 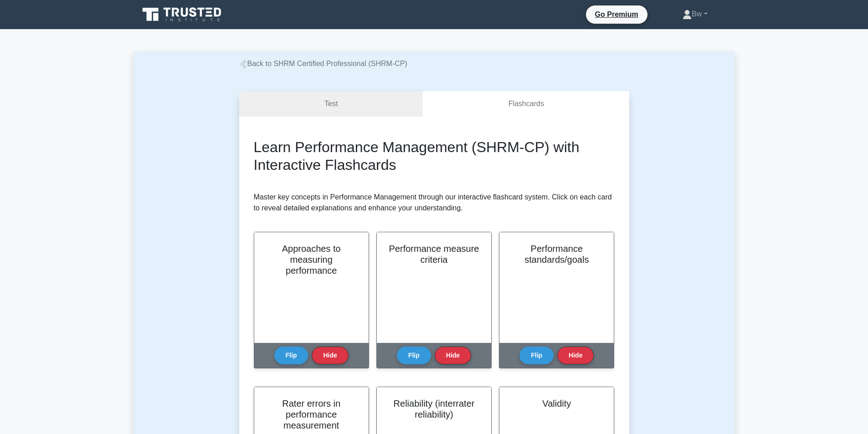 I want to click on h2: Performance standards/goals, so click(x=556, y=254).